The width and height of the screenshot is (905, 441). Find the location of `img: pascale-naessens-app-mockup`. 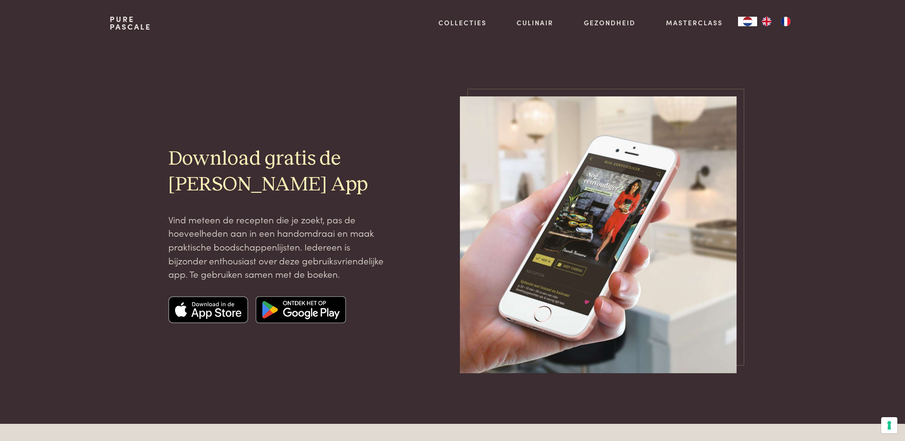

img: pascale-naessens-app-mockup is located at coordinates (598, 235).